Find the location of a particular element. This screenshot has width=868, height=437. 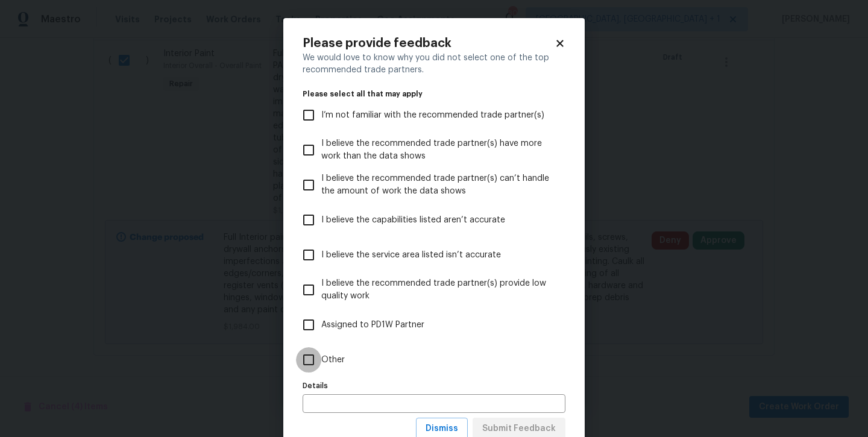

span: Dismiss is located at coordinates (441, 429).